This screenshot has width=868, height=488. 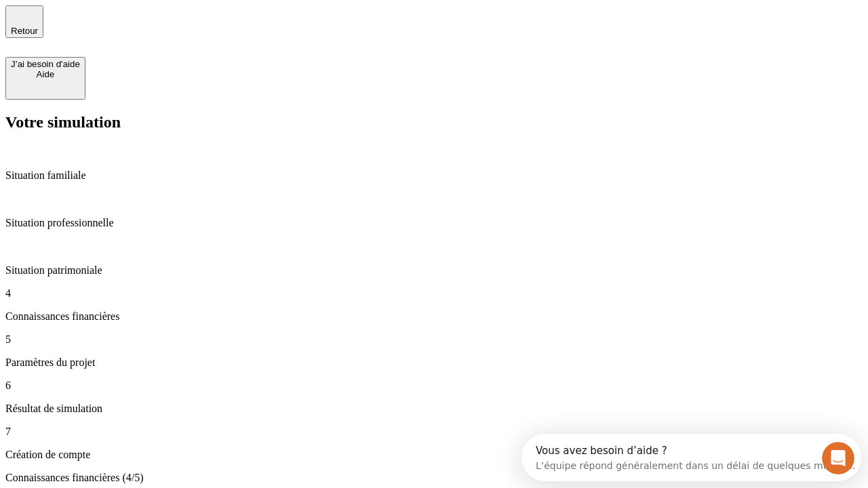 I want to click on div: Aide, so click(x=46, y=74).